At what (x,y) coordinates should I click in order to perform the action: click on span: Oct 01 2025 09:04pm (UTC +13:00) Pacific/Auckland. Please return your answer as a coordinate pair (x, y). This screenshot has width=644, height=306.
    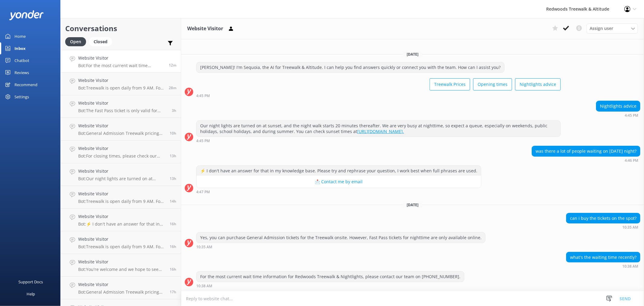
    Looking at the image, I should click on (173, 179).